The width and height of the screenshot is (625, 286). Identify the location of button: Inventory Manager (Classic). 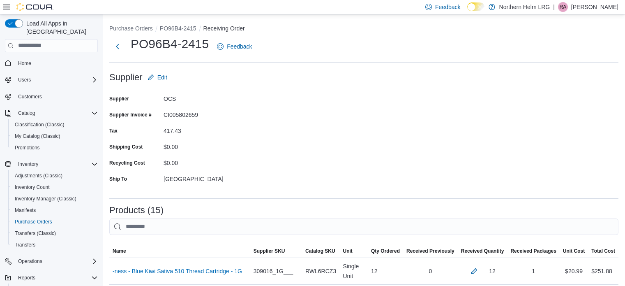
(55, 199).